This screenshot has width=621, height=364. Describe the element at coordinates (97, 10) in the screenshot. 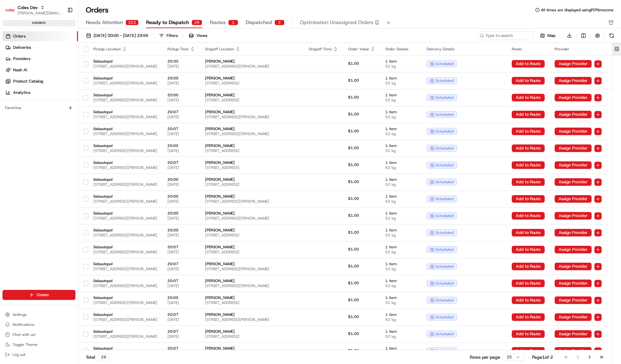

I see `h1: Orders` at that location.